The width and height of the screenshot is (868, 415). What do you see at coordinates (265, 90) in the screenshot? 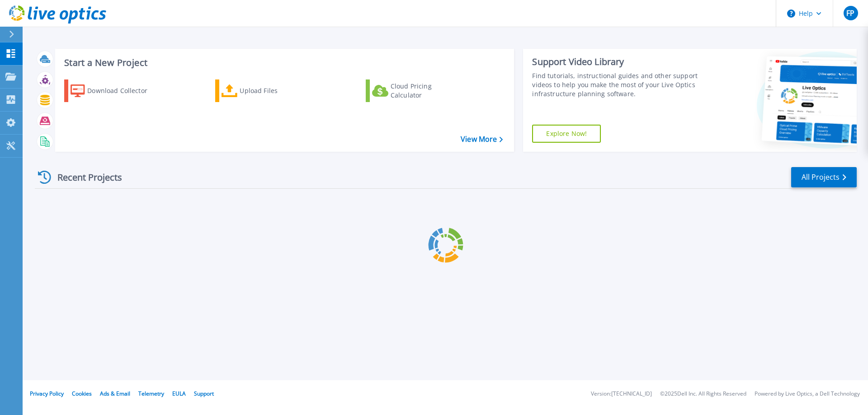
I see `a: Upload Files` at bounding box center [265, 90].